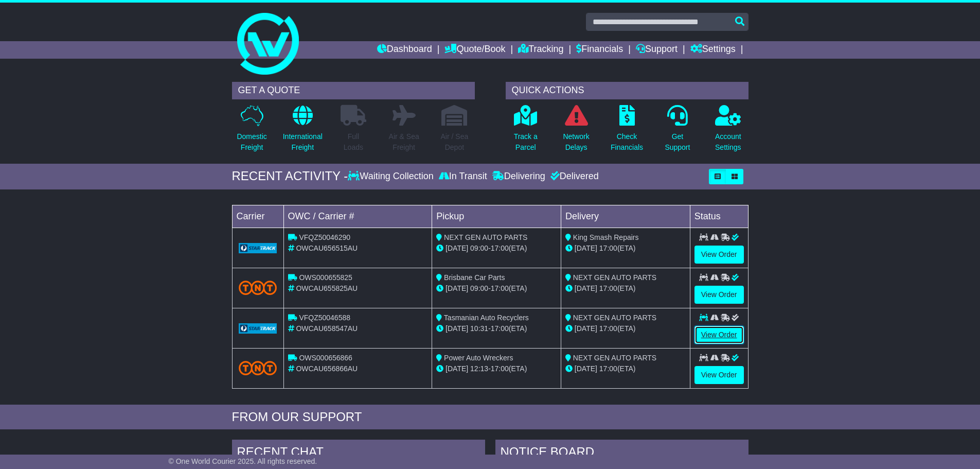 This screenshot has width=980, height=469. What do you see at coordinates (486, 318) in the screenshot?
I see `span: Tasmanian Auto Recyclers` at bounding box center [486, 318].